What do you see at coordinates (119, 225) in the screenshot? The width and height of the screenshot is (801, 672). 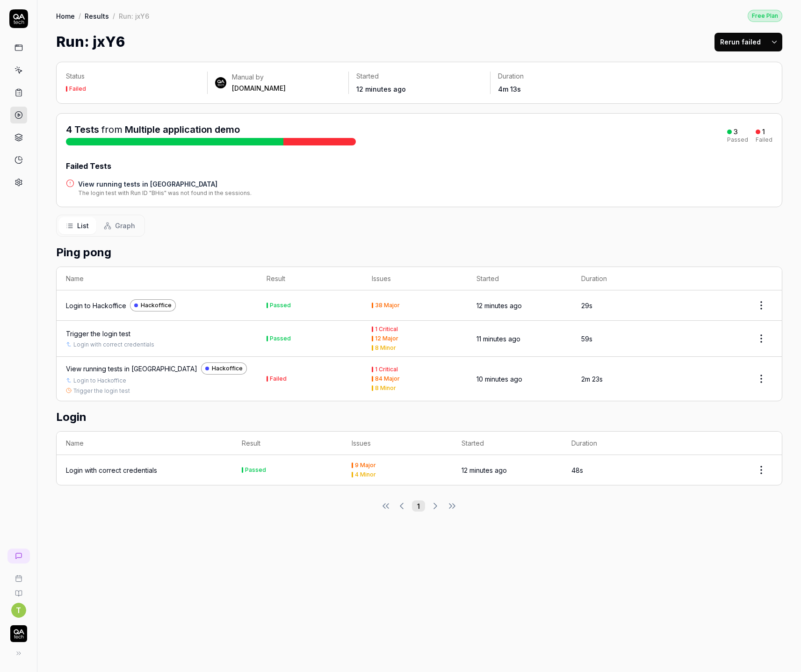 I see `button: Graph` at bounding box center [119, 225].